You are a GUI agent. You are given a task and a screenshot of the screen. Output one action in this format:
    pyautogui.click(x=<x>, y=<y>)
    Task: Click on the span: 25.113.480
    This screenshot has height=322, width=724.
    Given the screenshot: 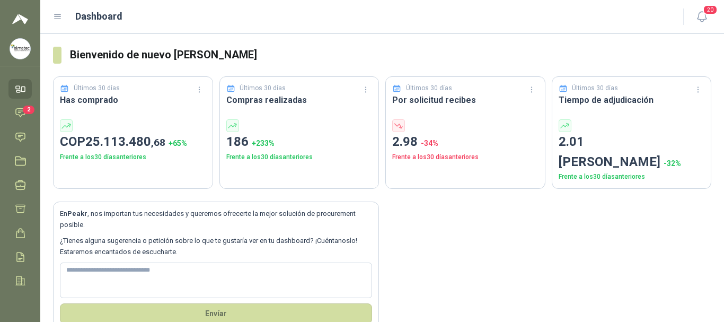 What is the action you would take?
    pyautogui.click(x=125, y=141)
    